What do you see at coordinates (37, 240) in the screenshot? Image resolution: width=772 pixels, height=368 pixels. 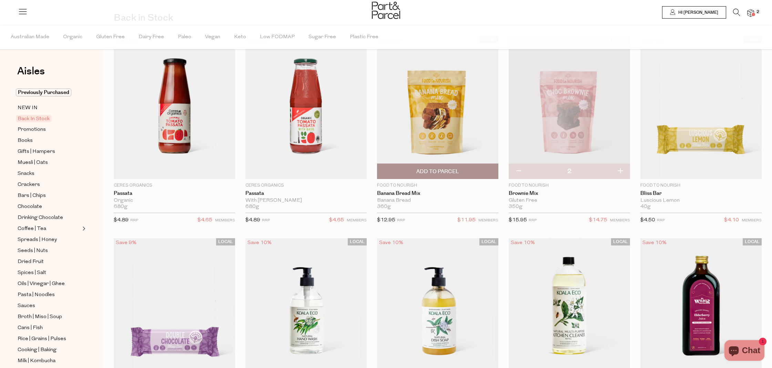 I see `span: Spreads | Honey` at bounding box center [37, 240].